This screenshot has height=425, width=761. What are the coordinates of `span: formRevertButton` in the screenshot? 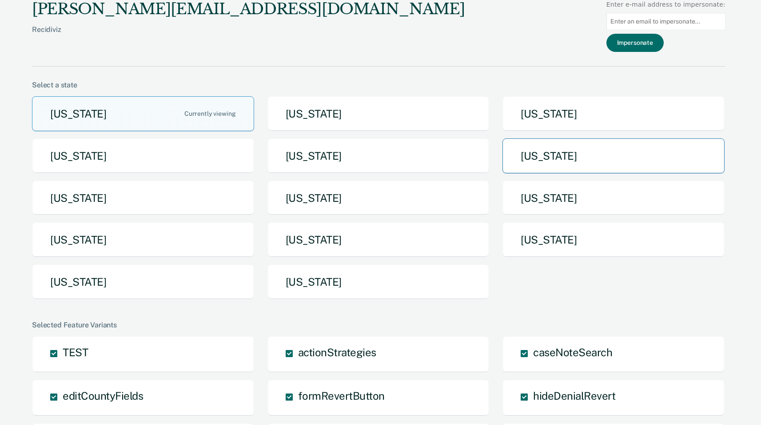 It's located at (341, 396).